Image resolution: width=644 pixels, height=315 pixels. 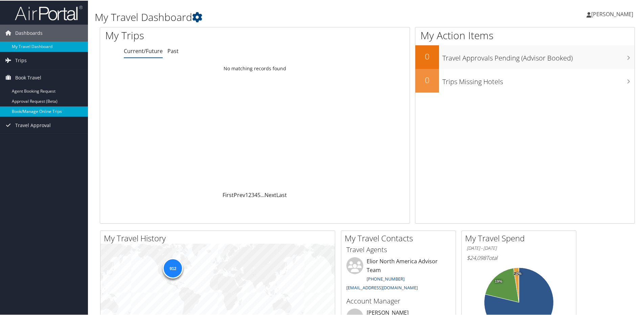 What do you see at coordinates (228, 194) in the screenshot?
I see `a: First` at bounding box center [228, 194].